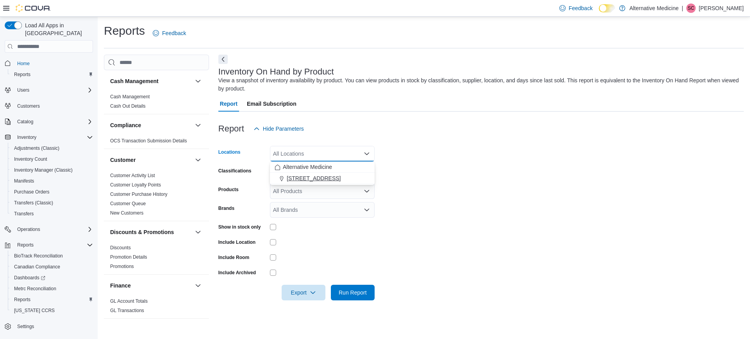  Describe the element at coordinates (125, 125) in the screenshot. I see `h3: Compliance` at that location.